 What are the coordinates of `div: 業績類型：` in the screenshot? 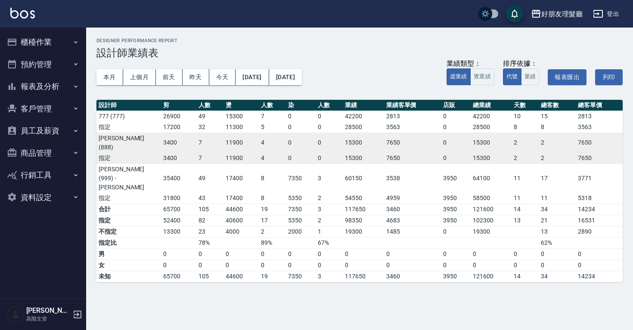 It's located at (470, 64).